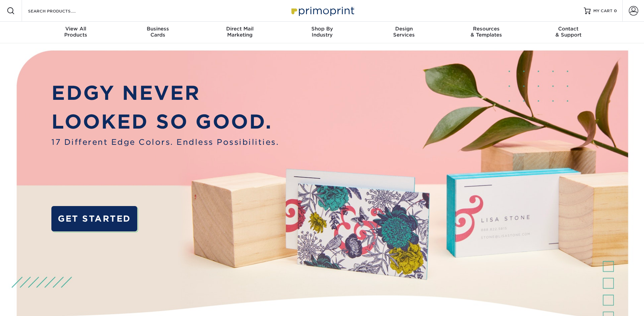  Describe the element at coordinates (94, 218) in the screenshot. I see `a: GET STARTED` at that location.